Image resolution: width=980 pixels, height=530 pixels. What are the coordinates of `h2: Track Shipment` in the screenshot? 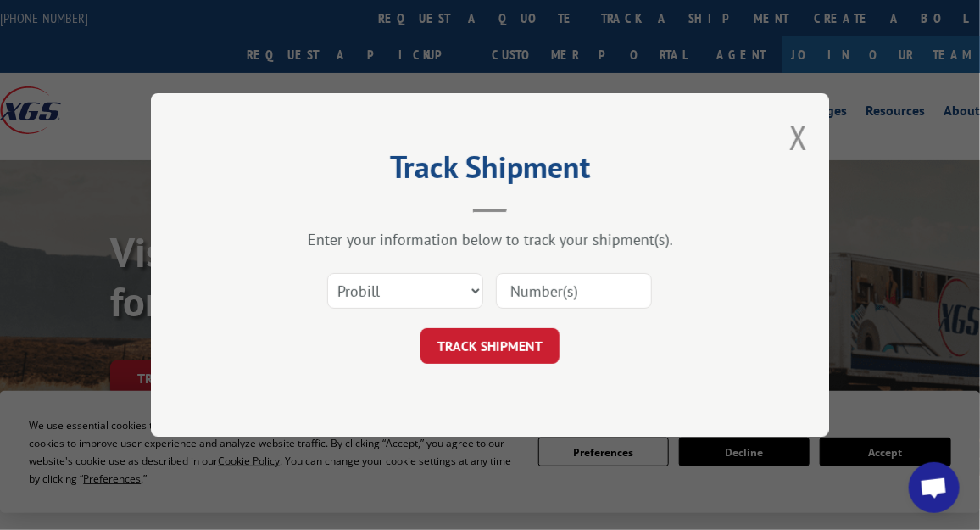 It's located at (490, 171).